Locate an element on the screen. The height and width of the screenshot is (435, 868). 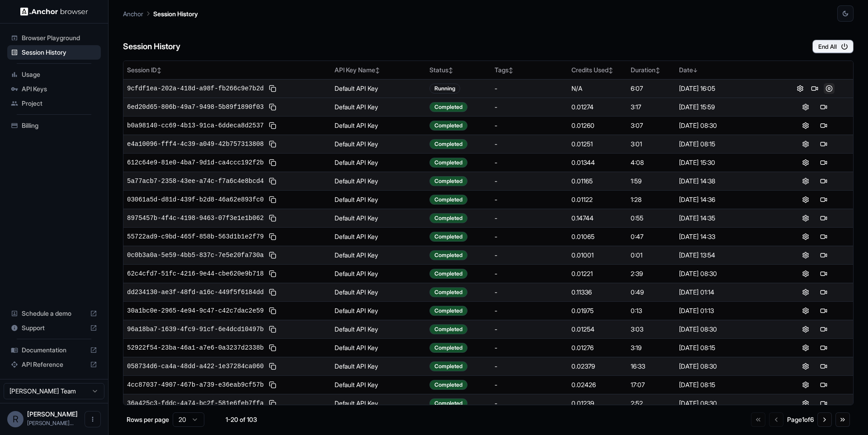
span: e4a10096-fff4-4c39-a049-42b757313808 is located at coordinates (195, 144).